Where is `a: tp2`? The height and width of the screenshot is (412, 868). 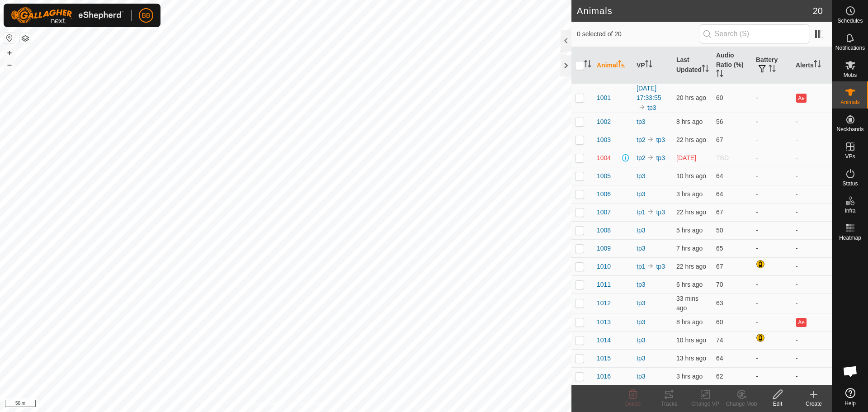
a: tp2 is located at coordinates (641, 140).